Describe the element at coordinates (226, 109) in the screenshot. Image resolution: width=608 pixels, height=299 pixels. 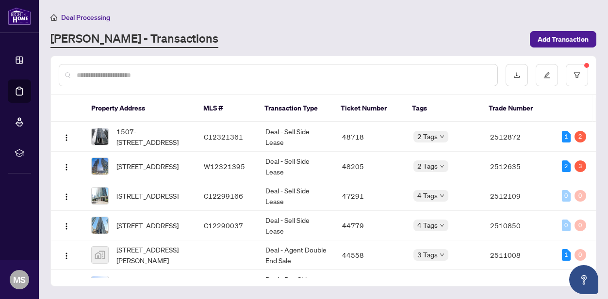
I see `th: MLS #` at that location.